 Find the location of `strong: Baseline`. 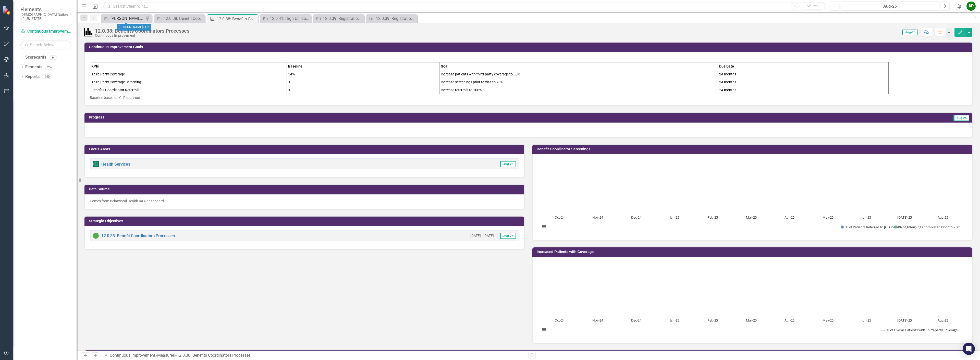

strong: Baseline is located at coordinates (295, 67).